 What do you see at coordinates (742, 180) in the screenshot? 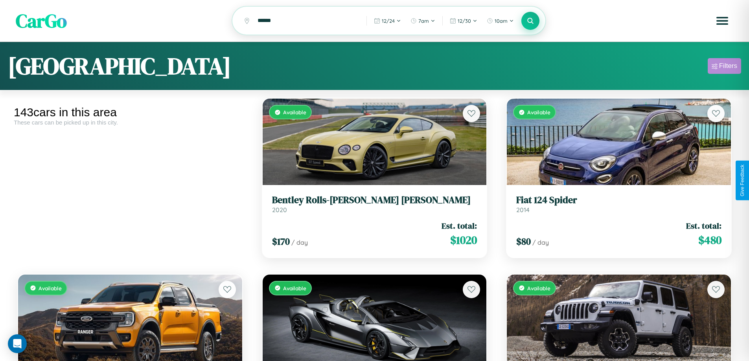
I see `div: Give Feedback` at bounding box center [742, 180].